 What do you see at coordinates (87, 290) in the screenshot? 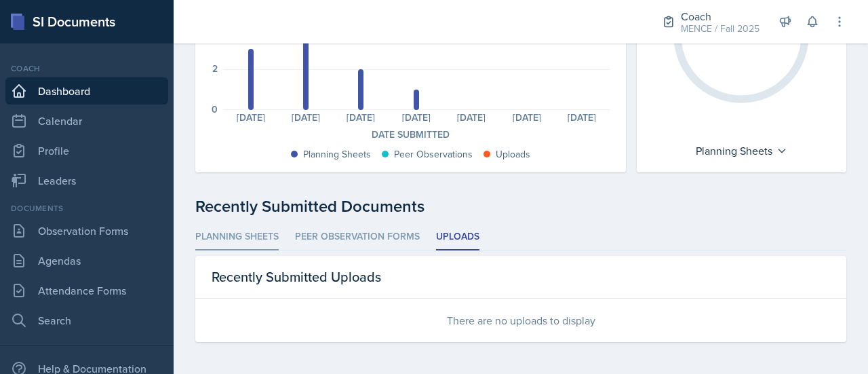
I see `a: Attendance Forms` at bounding box center [87, 290].